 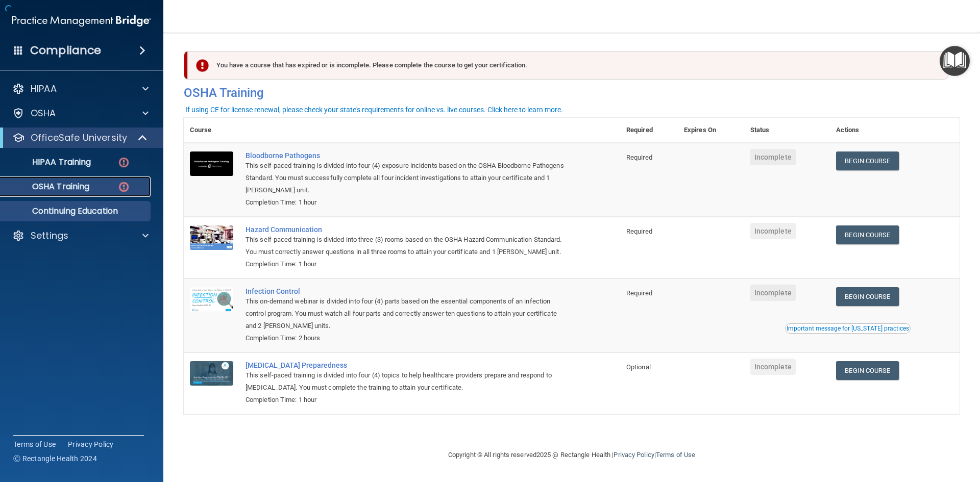 I want to click on div: Bloodborne Pathogens, so click(x=407, y=156).